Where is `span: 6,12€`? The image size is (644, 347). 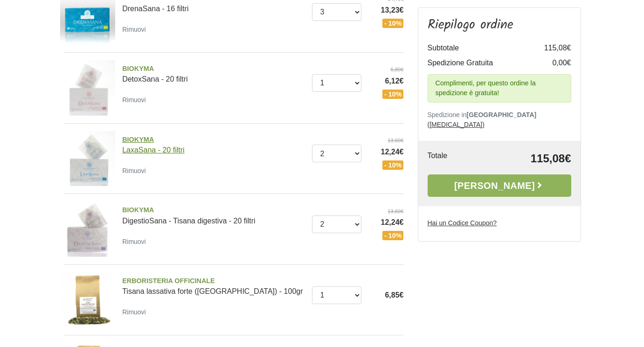
span: 6,12€ is located at coordinates (386, 81).